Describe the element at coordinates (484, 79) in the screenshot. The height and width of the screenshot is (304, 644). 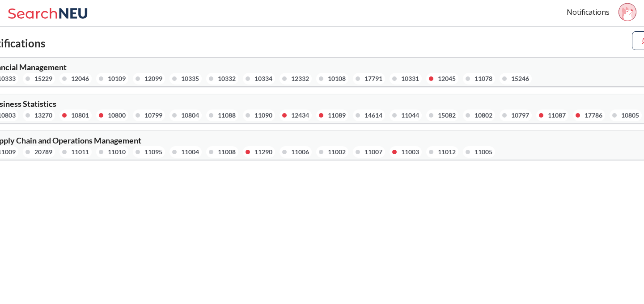
I see `div: 11078` at that location.